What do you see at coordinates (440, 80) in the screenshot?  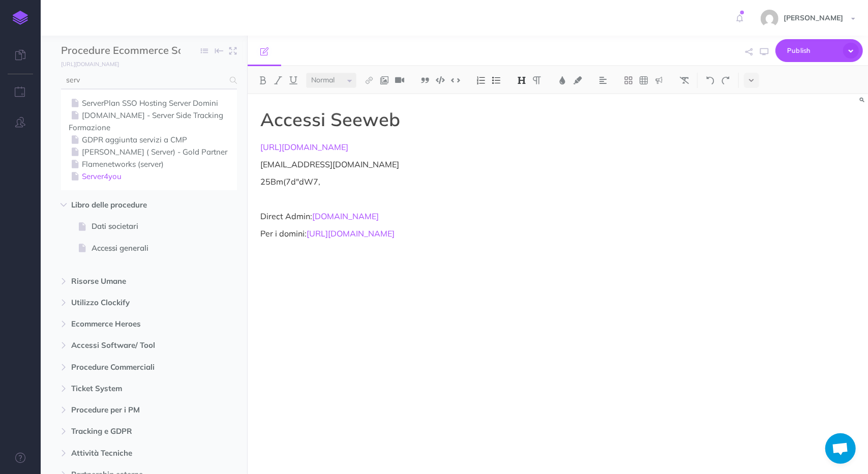 I see `img: Code block button` at bounding box center [440, 80].